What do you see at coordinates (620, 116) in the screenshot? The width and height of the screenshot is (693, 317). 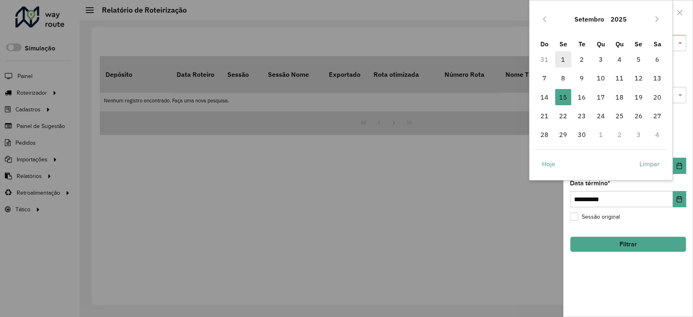 I see `span: 25` at bounding box center [620, 116].